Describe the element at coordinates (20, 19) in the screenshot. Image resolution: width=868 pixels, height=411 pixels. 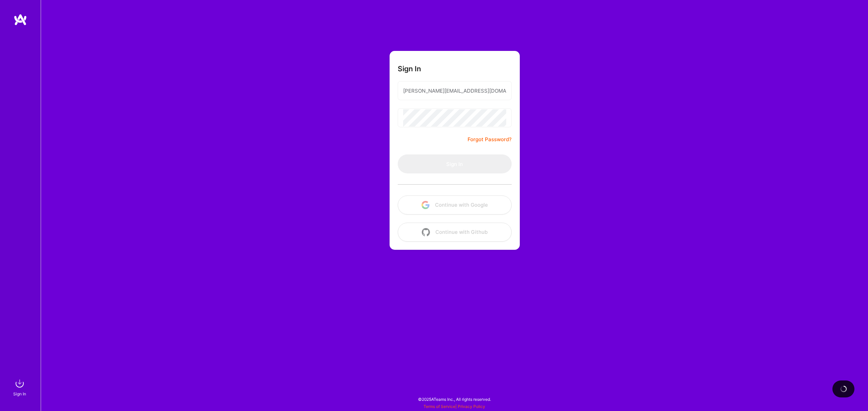
I see `img: logo` at that location.